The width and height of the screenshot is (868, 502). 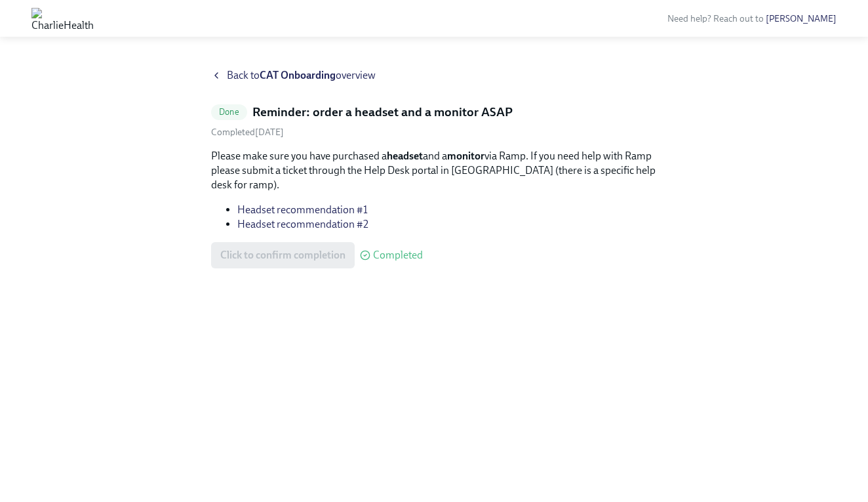 What do you see at coordinates (382, 112) in the screenshot?
I see `h5: Reminder: order a headset and a monitor ASAP` at bounding box center [382, 112].